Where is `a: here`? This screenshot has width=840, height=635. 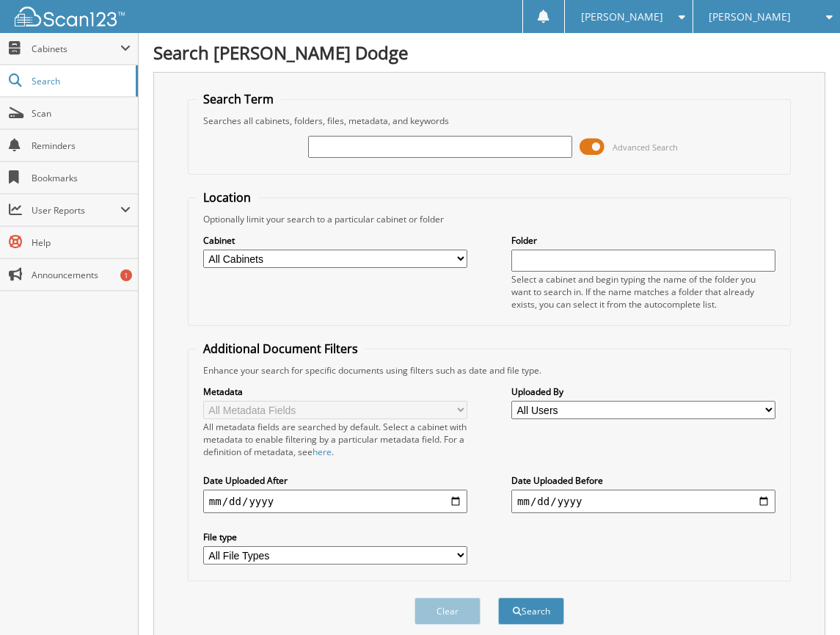
a: here is located at coordinates (322, 451).